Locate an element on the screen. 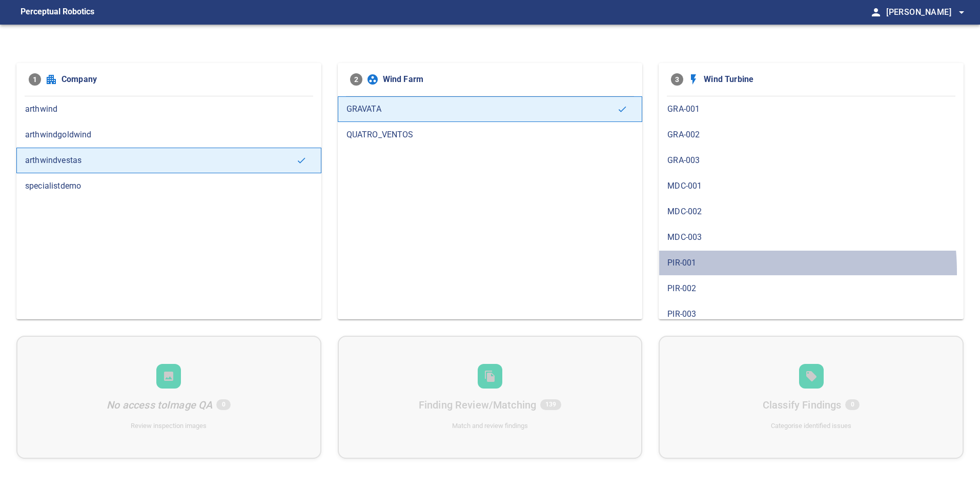 This screenshot has height=489, width=980. div: MDC-003 is located at coordinates (811, 237).